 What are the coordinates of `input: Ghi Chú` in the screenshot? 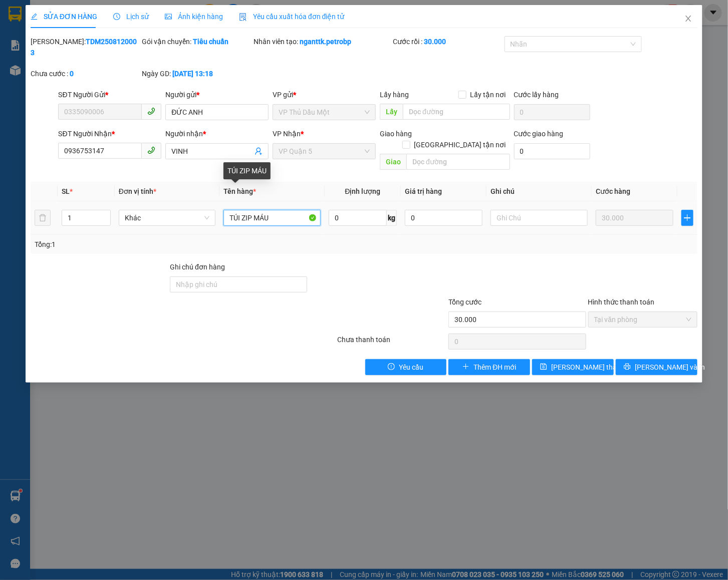 It's located at (538, 218).